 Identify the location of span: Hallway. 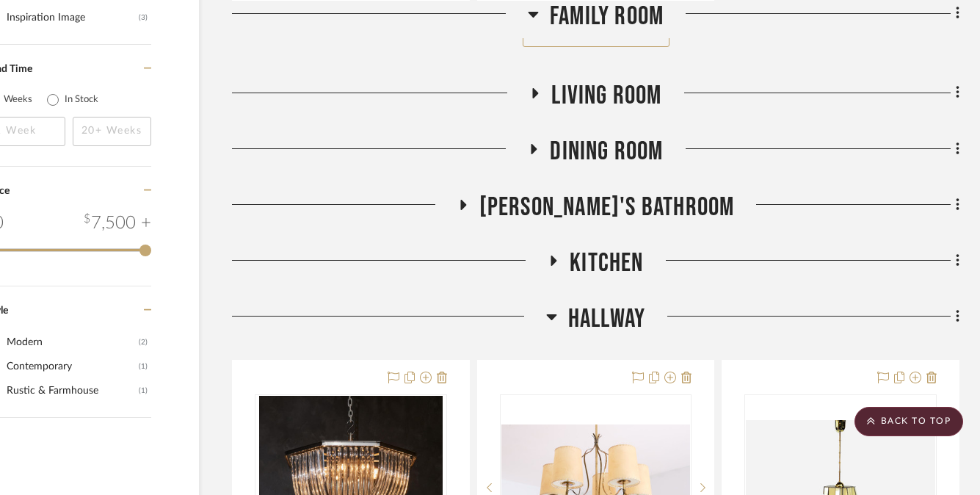
(607, 318).